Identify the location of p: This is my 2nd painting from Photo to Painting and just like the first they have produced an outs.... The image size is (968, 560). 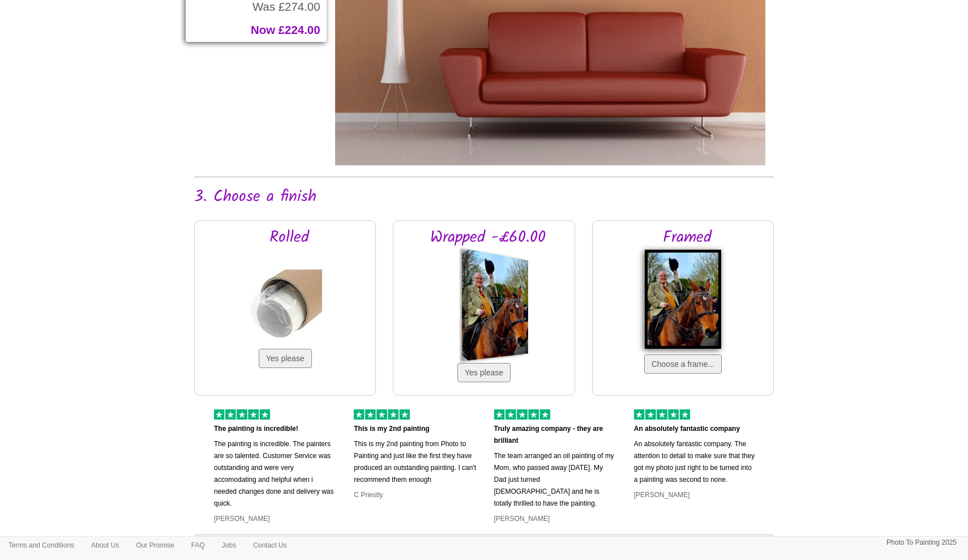
(415, 462).